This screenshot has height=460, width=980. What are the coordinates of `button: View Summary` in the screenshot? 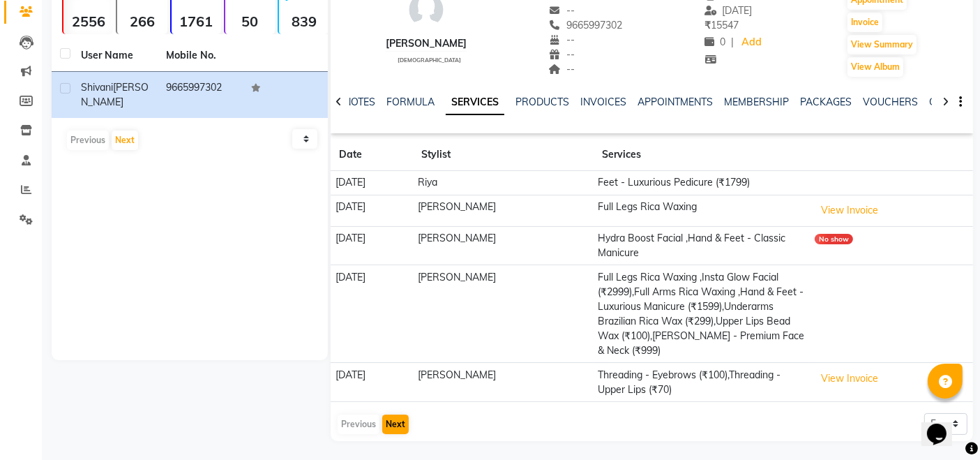 It's located at (882, 45).